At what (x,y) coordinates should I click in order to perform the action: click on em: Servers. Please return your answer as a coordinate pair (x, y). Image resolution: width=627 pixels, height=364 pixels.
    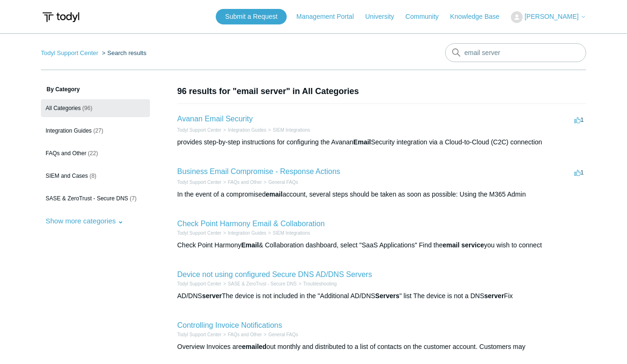
    Looking at the image, I should click on (387, 296).